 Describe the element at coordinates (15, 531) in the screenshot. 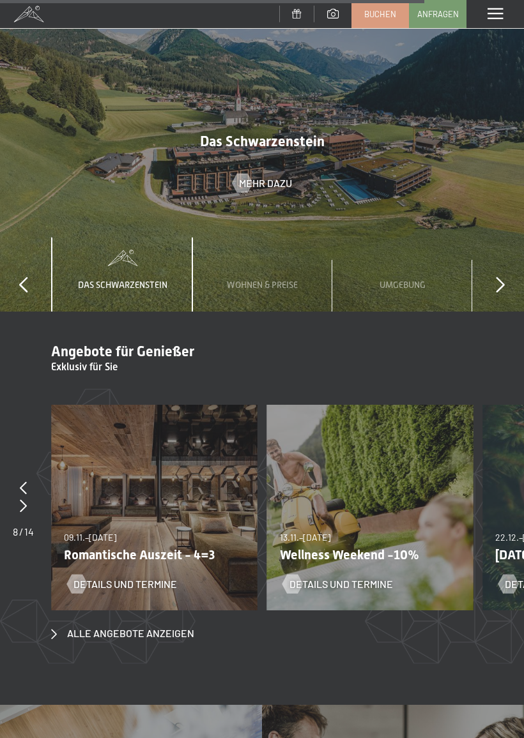

I see `span: 8` at that location.